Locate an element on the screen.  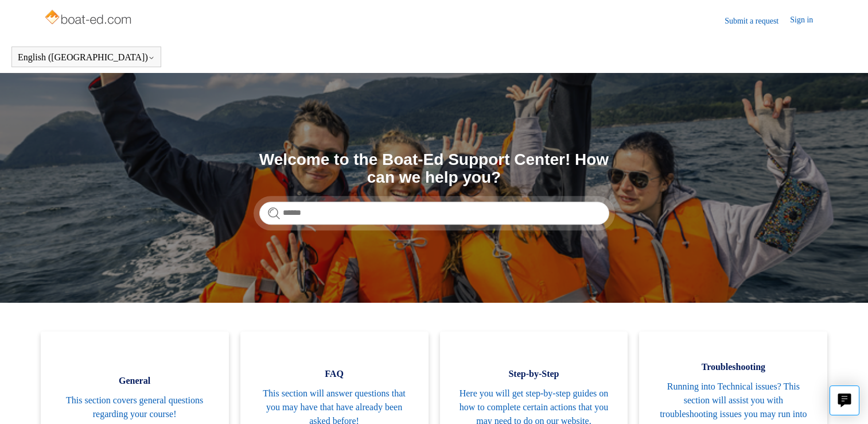
span: FAQ is located at coordinates (334, 374).